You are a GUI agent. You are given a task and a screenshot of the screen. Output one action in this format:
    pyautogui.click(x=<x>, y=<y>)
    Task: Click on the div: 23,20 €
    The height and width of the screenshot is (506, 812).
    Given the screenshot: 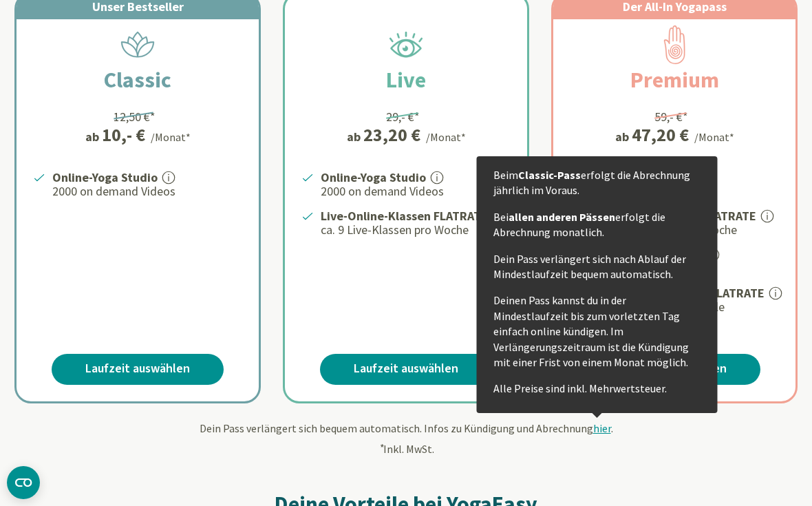 What is the action you would take?
    pyautogui.click(x=392, y=135)
    